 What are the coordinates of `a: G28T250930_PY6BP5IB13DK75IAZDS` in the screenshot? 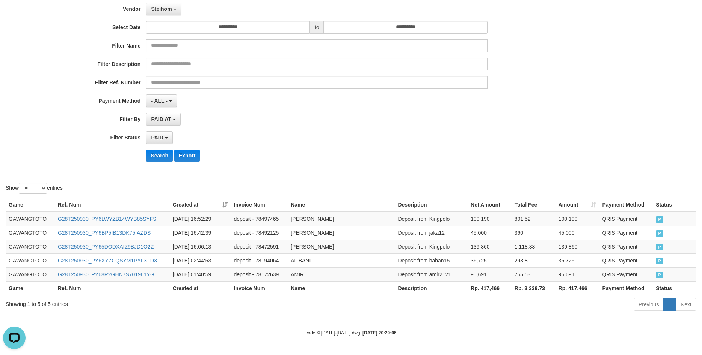 It's located at (104, 233).